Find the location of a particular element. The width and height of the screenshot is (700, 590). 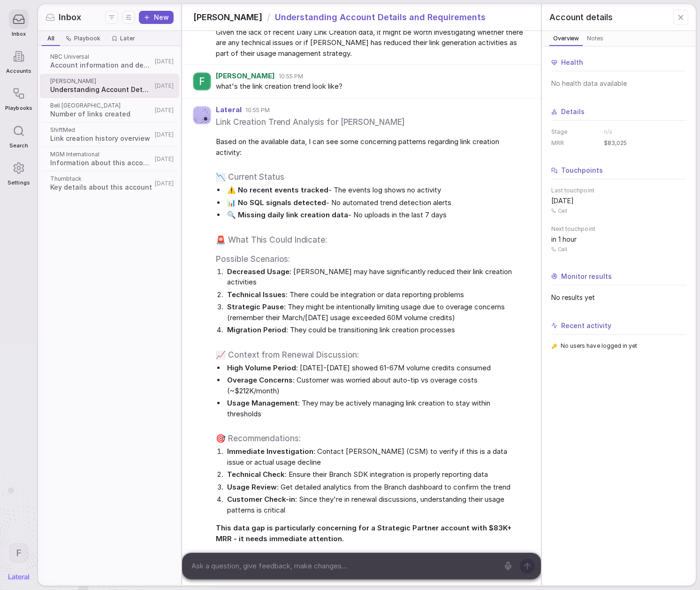

strong: High Volume Period is located at coordinates (262, 367).